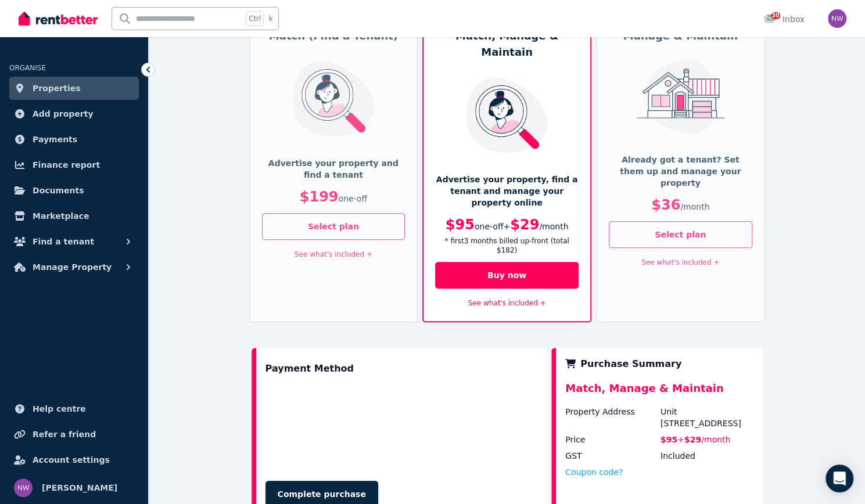  I want to click on div: Included, so click(707, 456).